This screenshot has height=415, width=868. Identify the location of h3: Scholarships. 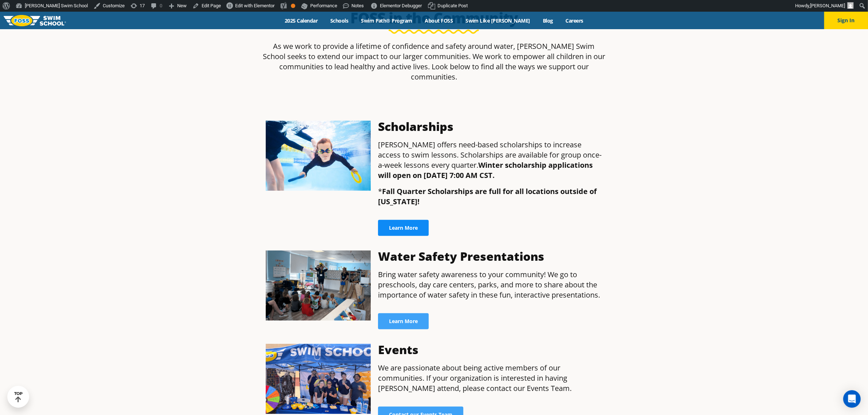
(490, 127).